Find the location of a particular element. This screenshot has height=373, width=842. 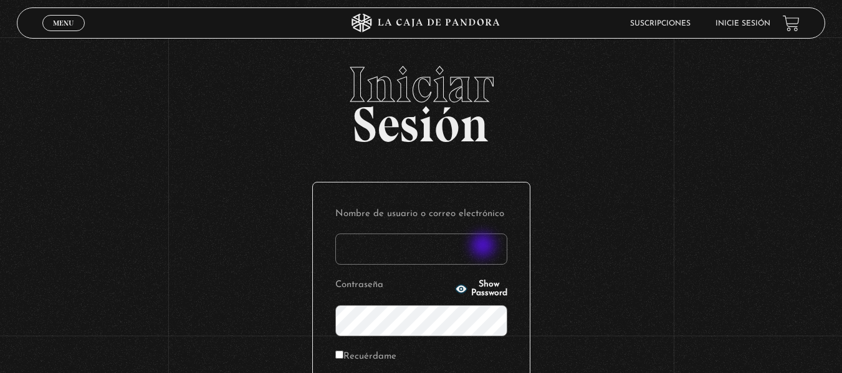

input: Recuérdame is located at coordinates (339, 355).